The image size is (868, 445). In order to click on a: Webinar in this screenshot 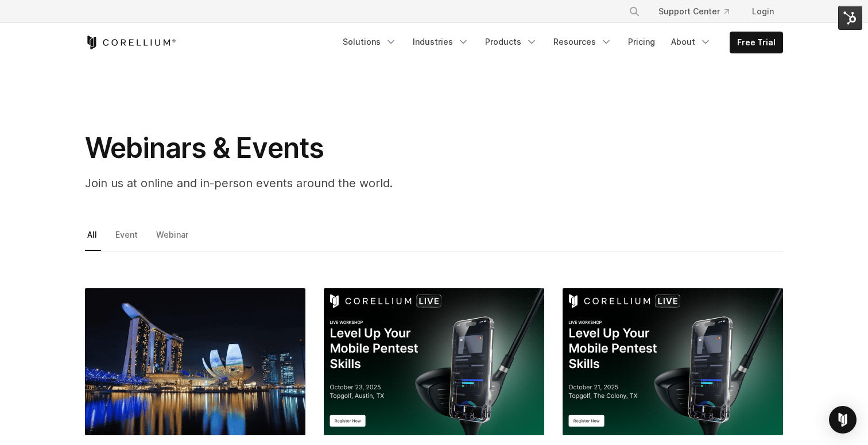, I will do `click(172, 239)`.